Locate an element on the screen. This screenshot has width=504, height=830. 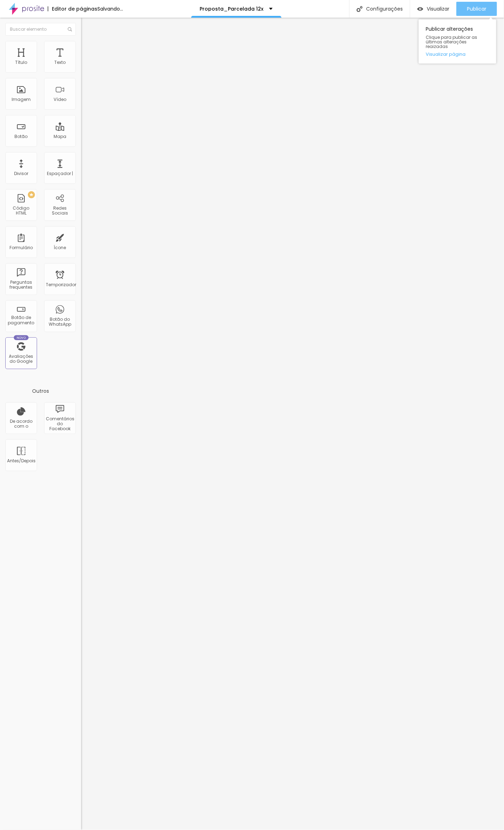
div: Ícone is located at coordinates (60, 248).